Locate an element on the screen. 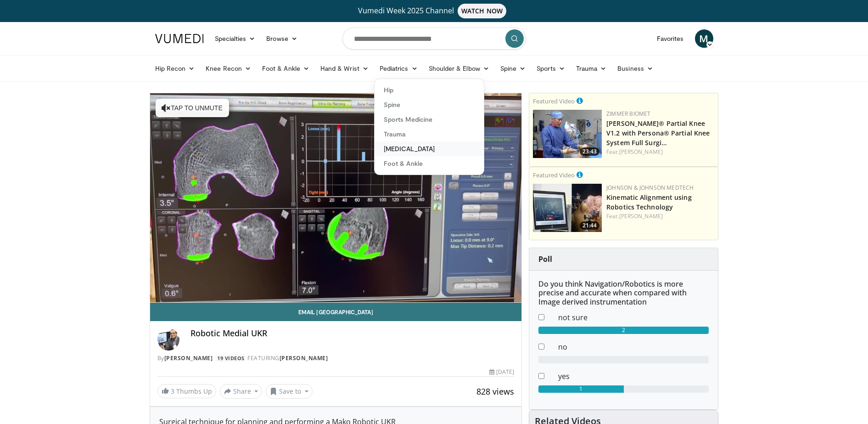 The width and height of the screenshot is (868, 424). a: Johnson & Johnson MedTech is located at coordinates (650, 188).